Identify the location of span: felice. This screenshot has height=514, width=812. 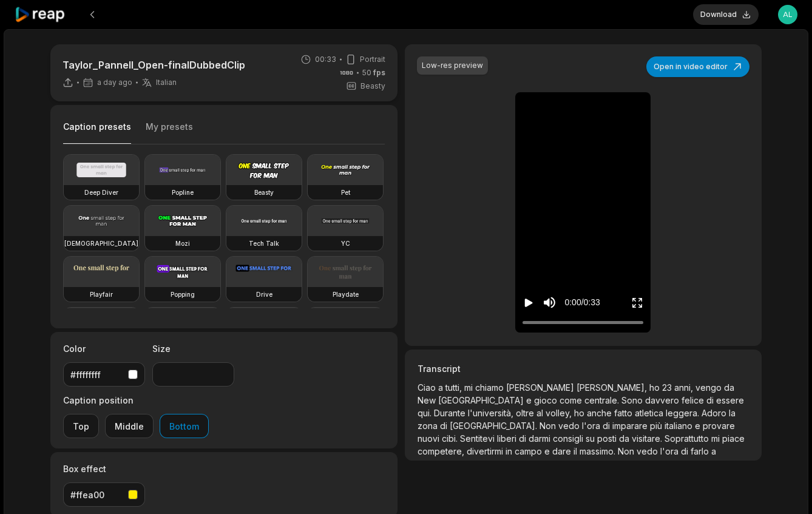
(694, 400).